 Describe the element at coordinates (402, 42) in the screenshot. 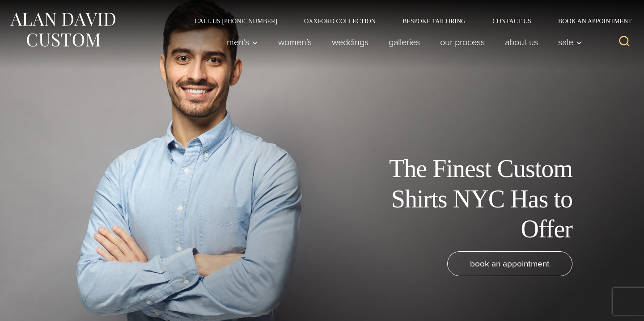

I see `nav: Primary Navigation` at that location.